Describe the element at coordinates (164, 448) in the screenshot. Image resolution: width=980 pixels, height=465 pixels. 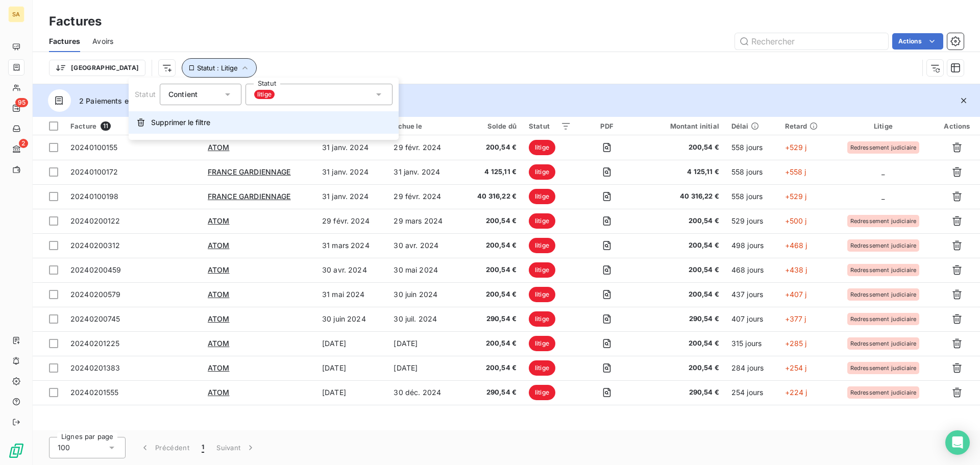
I see `button: Précédent` at that location.